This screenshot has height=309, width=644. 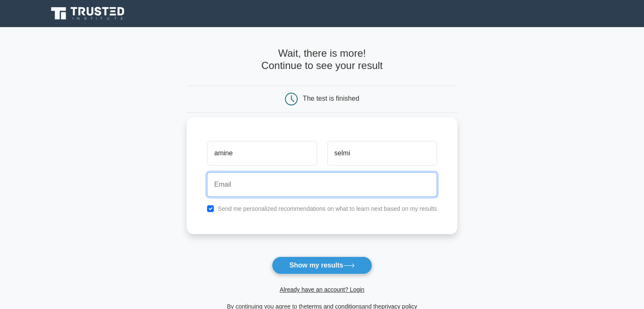 I want to click on label: Send me personalized recommendations on what to learn next based on my results, so click(x=327, y=209).